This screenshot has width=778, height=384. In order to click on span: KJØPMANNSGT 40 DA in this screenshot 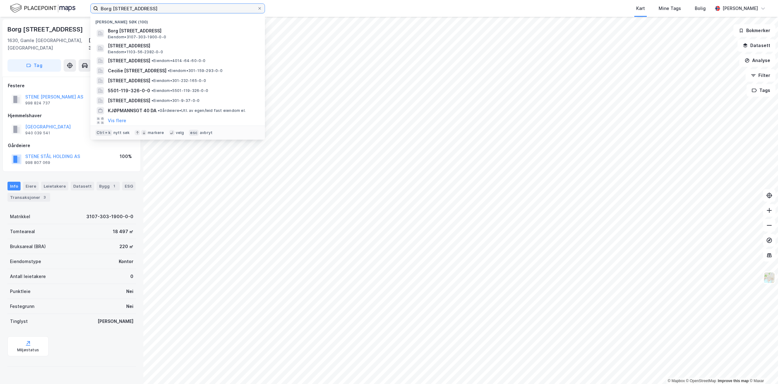, I will do `click(132, 111)`.